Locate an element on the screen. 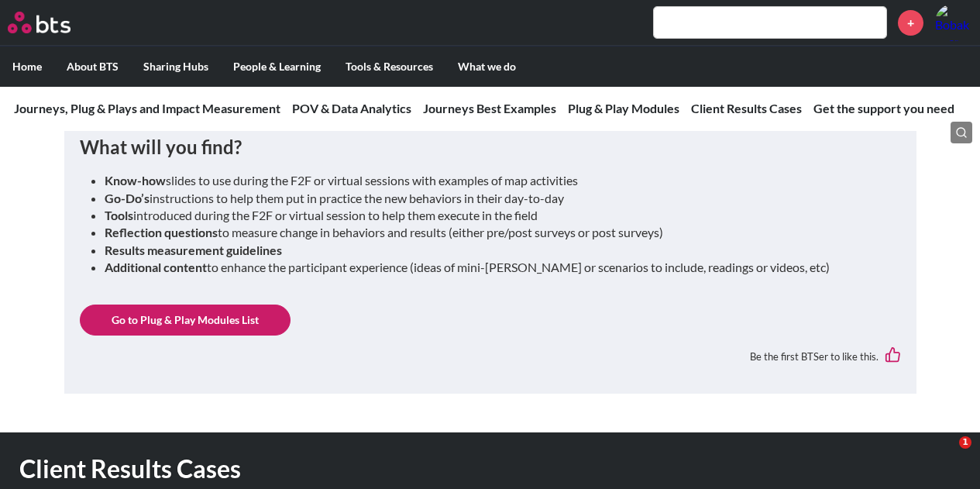 The image size is (980, 489). h1: Client Results Cases is located at coordinates (349, 469).